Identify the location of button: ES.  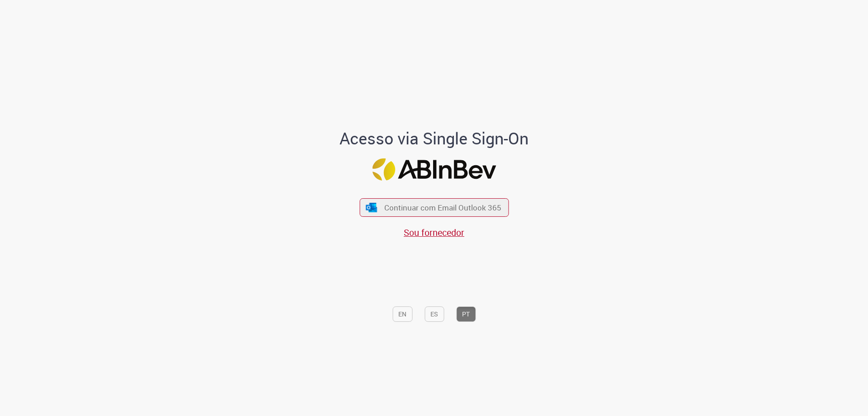
(434, 314).